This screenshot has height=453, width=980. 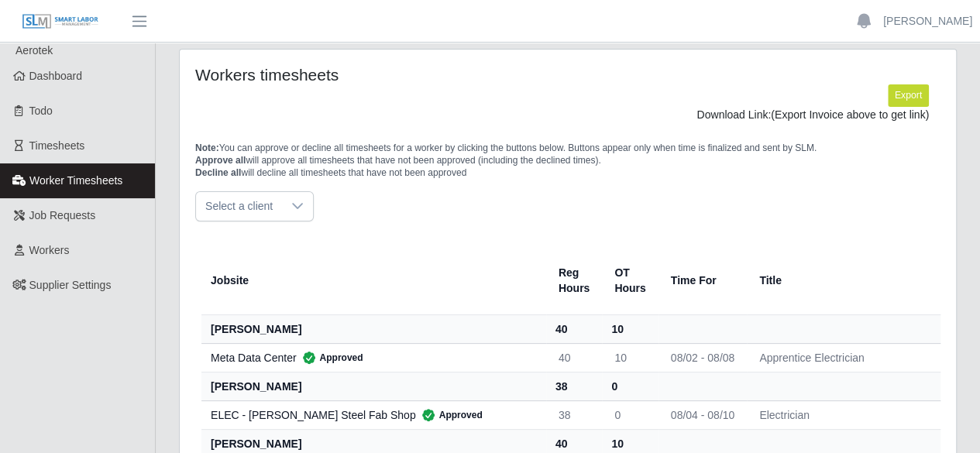 I want to click on button: Export, so click(x=908, y=96).